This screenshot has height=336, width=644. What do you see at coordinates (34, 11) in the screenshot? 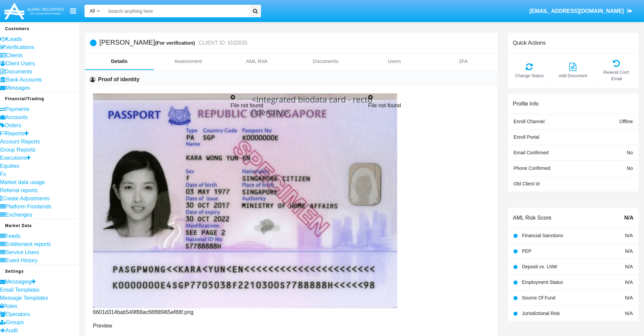
I see `img: Logo image` at bounding box center [34, 11].